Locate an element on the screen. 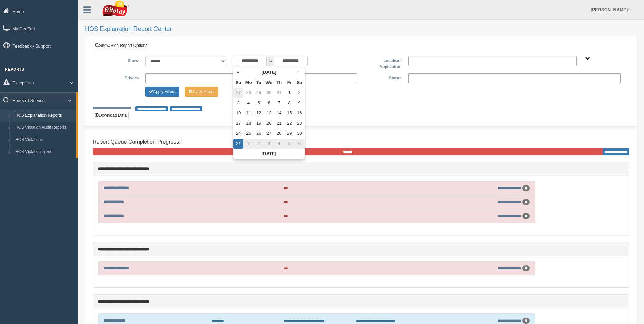  th: Tu is located at coordinates (259, 82).